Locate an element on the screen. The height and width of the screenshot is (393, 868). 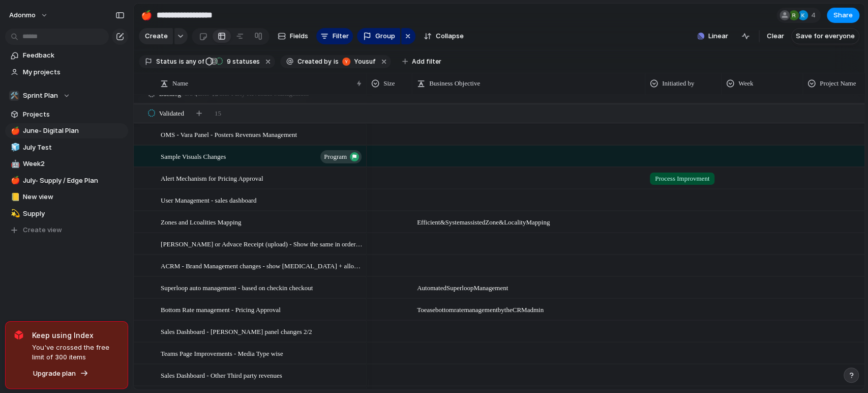
span: Sprint Plan is located at coordinates (40, 96).